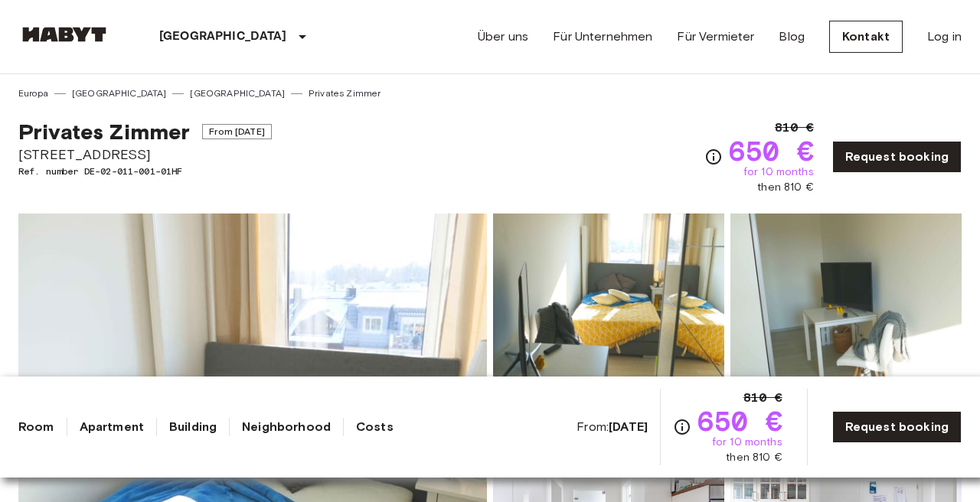  I want to click on a: Log in, so click(944, 37).